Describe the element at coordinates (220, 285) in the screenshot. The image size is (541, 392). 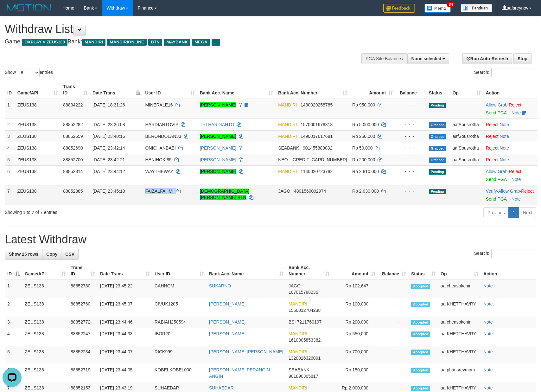
I see `a: SUKARNO` at that location.